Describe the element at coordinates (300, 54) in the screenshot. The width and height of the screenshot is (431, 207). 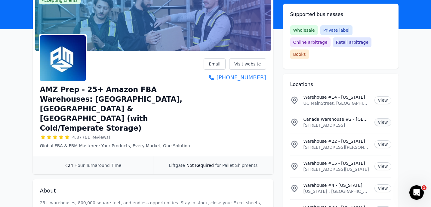
I see `span: Books` at that location.